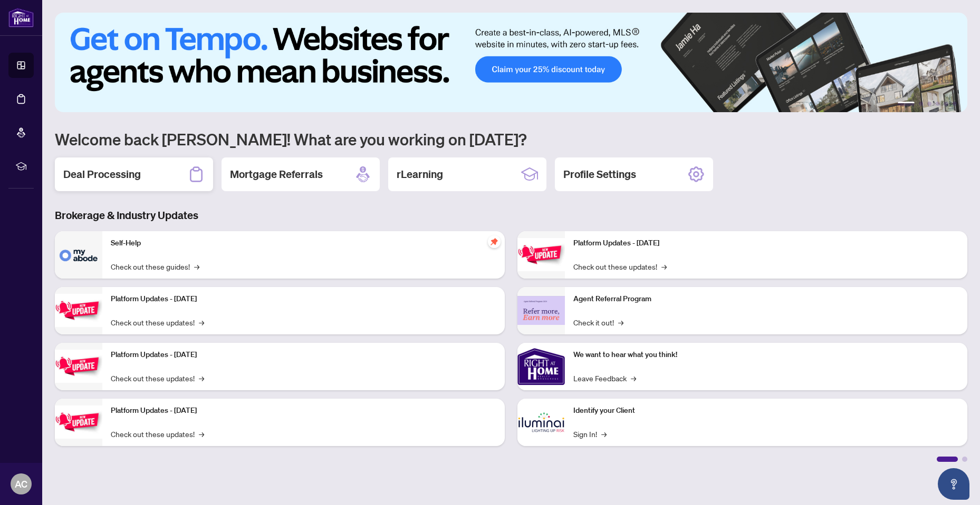 The width and height of the screenshot is (980, 505). Describe the element at coordinates (102, 174) in the screenshot. I see `h2: Deal Processing` at that location.